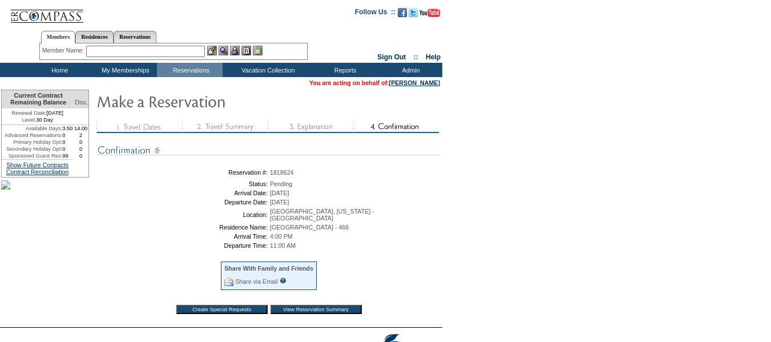  What do you see at coordinates (282, 172) in the screenshot?
I see `span: 1818624` at bounding box center [282, 172].